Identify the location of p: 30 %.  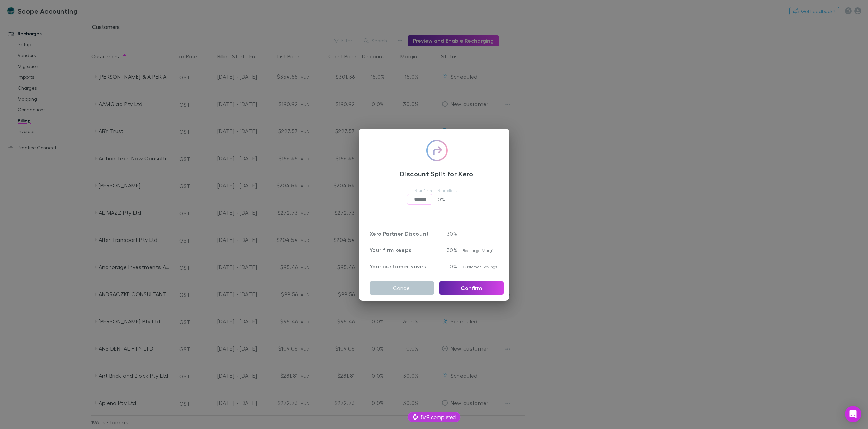
(448, 234).